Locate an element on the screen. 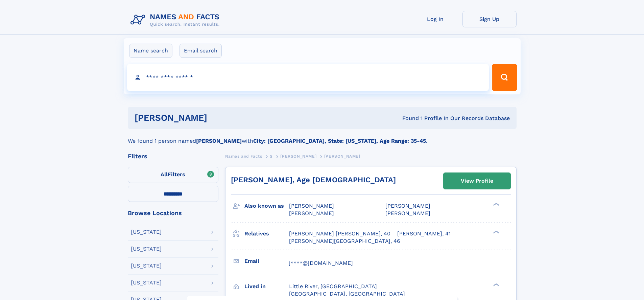 The height and width of the screenshot is (300, 644). h3: Relatives is located at coordinates (267, 234).